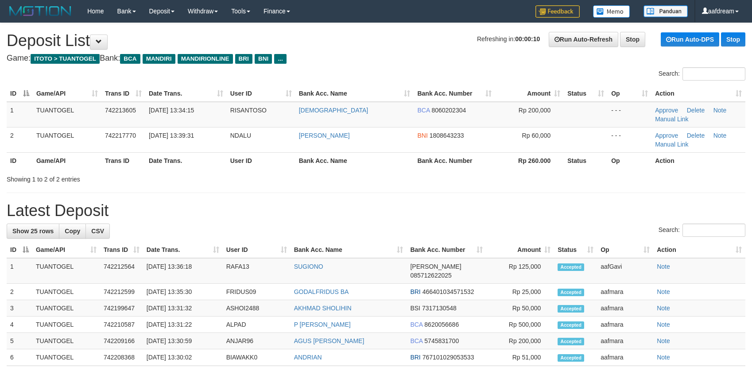  I want to click on td: 6, so click(19, 358).